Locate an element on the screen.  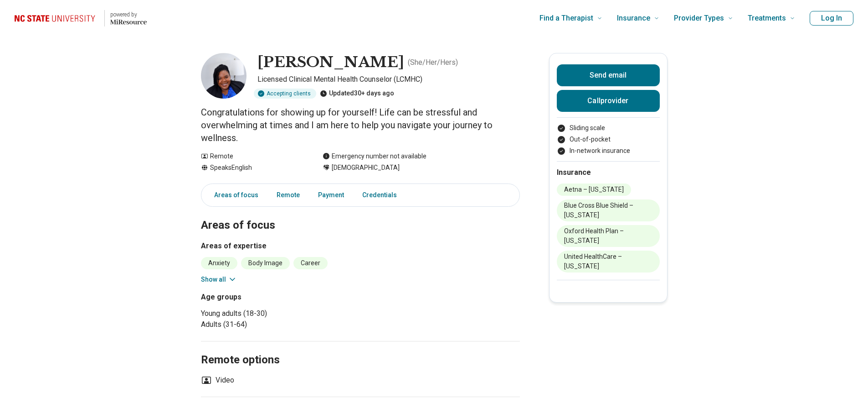
p: Congratulations for showing up for yourself! Life can be stressful and overwhelming at times and ... is located at coordinates (361, 125).